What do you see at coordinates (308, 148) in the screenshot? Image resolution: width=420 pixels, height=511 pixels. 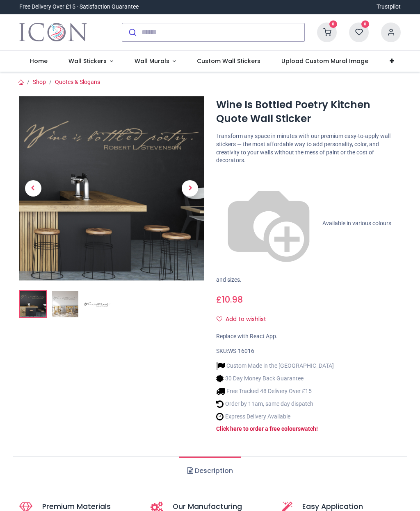 I see `p: Transform any space in minutes with our premium easy-to-apply wall stickers — the most affordable...` at bounding box center [308, 148].